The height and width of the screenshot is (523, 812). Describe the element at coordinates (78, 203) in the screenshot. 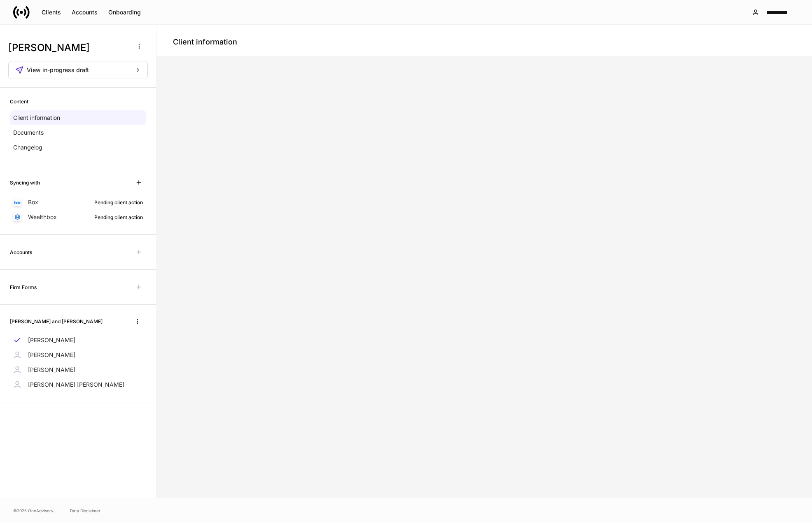

I see `a: BoxPending client action` at that location.